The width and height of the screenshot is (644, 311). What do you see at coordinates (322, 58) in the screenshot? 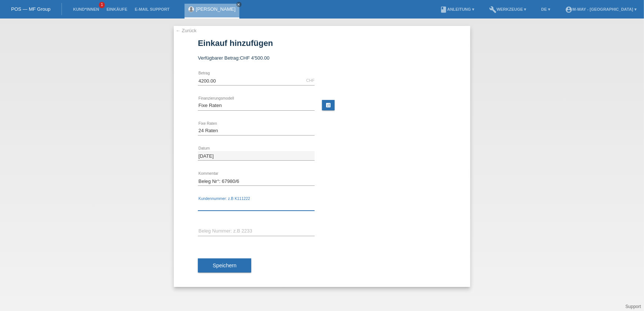
I see `div: Verfügbarer Betrag:` at bounding box center [322, 58].